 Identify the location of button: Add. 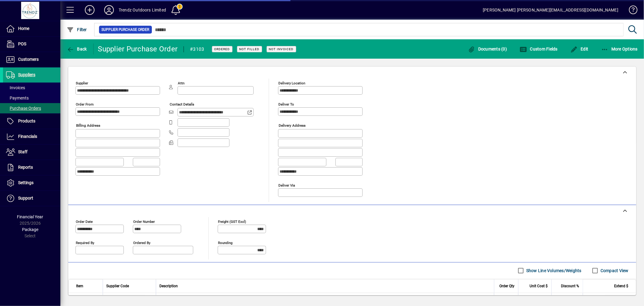
(90, 10).